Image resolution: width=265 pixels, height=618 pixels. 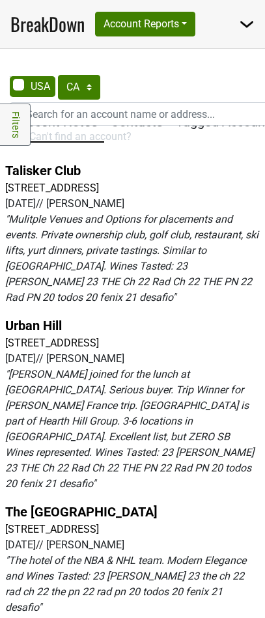 I want to click on a: Urban Hill, so click(x=33, y=326).